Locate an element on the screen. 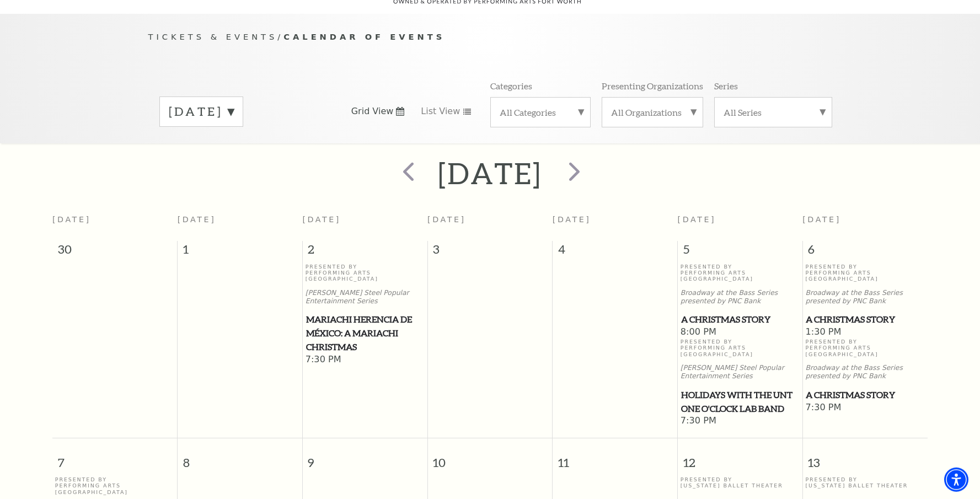 The image size is (980, 499). span: 2 is located at coordinates (365, 252).